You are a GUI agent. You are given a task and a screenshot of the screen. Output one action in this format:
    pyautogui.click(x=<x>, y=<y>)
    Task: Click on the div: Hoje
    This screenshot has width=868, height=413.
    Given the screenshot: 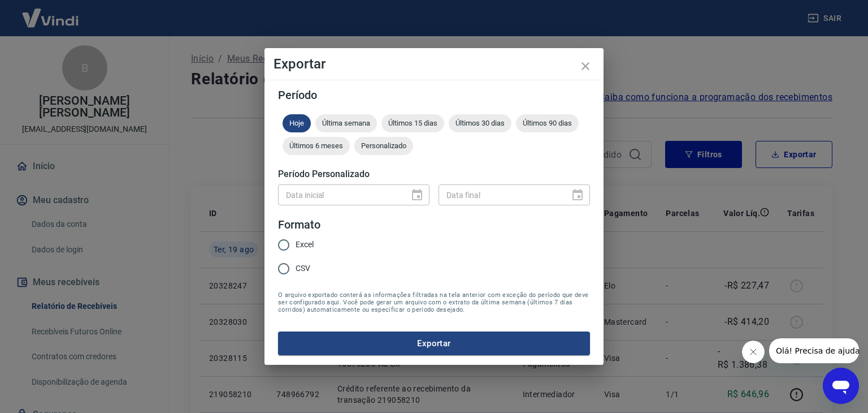 What is the action you would take?
    pyautogui.click(x=296, y=123)
    